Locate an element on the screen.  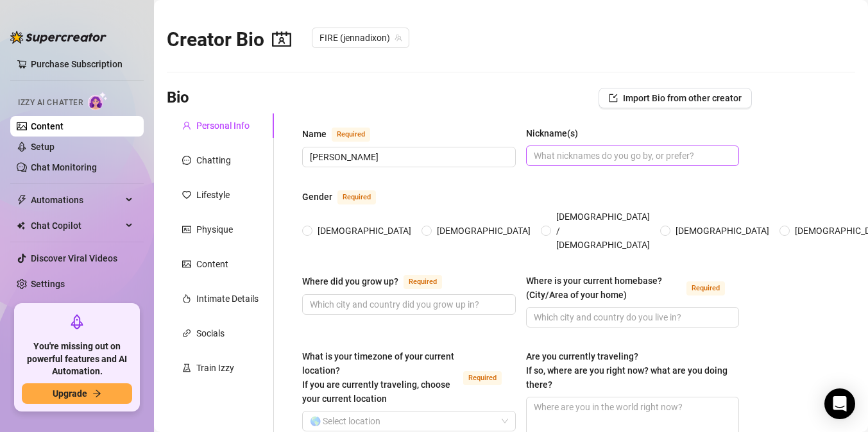
div: Where did you grow up? is located at coordinates (350, 281).